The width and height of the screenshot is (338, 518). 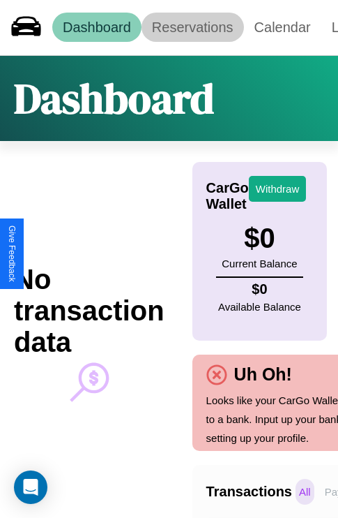 I want to click on a: Calendar, so click(x=283, y=27).